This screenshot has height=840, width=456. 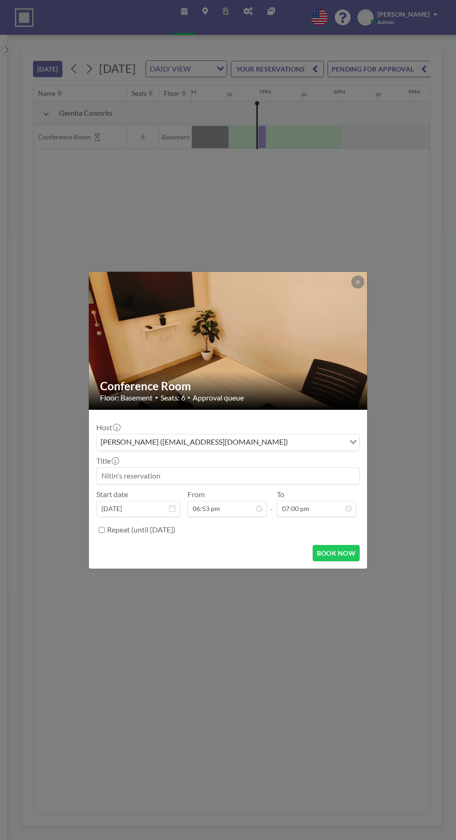 I want to click on button: BOOK NOW, so click(x=336, y=553).